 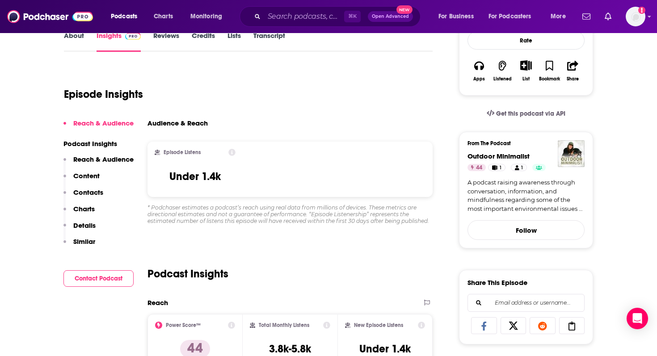 What do you see at coordinates (182, 152) in the screenshot?
I see `h2: Episode Listens` at bounding box center [182, 152].